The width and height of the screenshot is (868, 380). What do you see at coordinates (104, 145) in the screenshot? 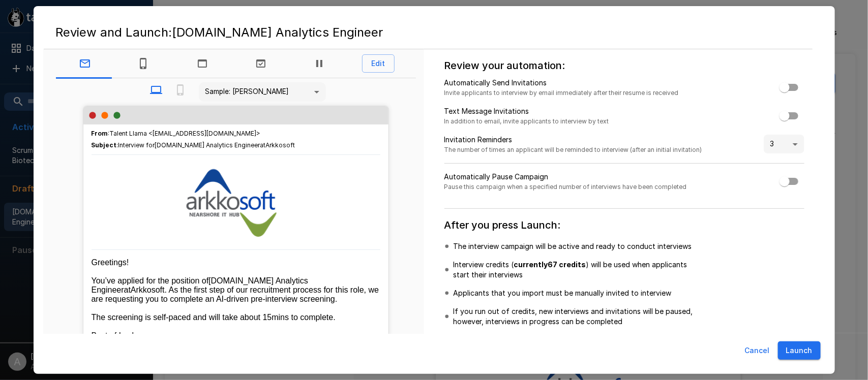
I see `b: Subject` at bounding box center [104, 145].